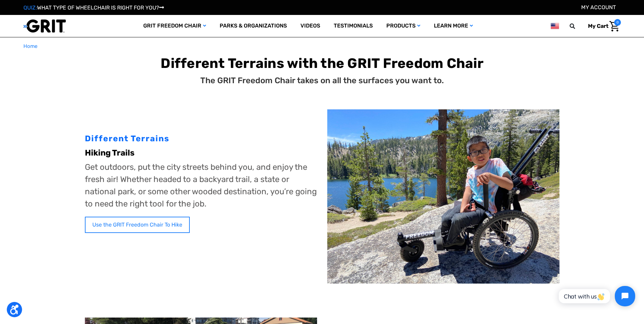 The width and height of the screenshot is (644, 324). Describe the element at coordinates (322, 46) in the screenshot. I see `nav: Breadcrumb` at that location.